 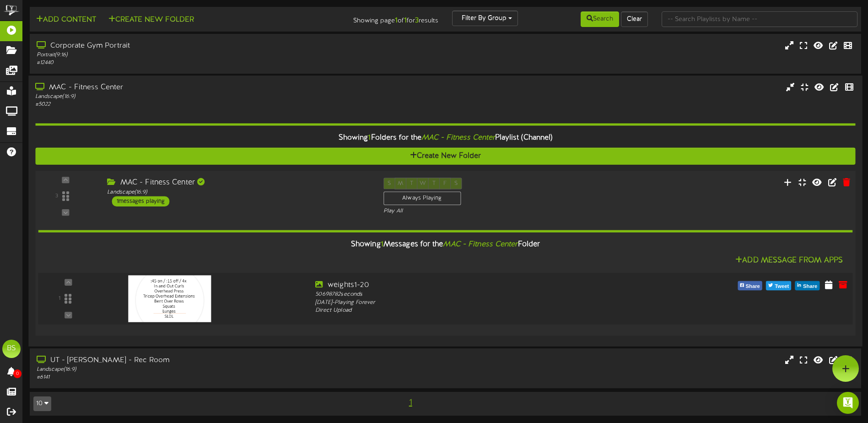 I want to click on div: Open Intercom Messenger, so click(x=848, y=403).